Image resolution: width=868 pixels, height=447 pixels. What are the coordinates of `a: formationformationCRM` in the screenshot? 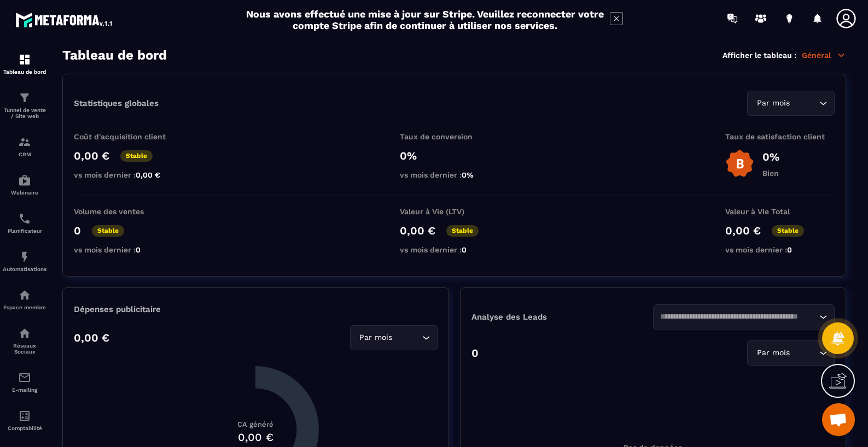 It's located at (24, 147).